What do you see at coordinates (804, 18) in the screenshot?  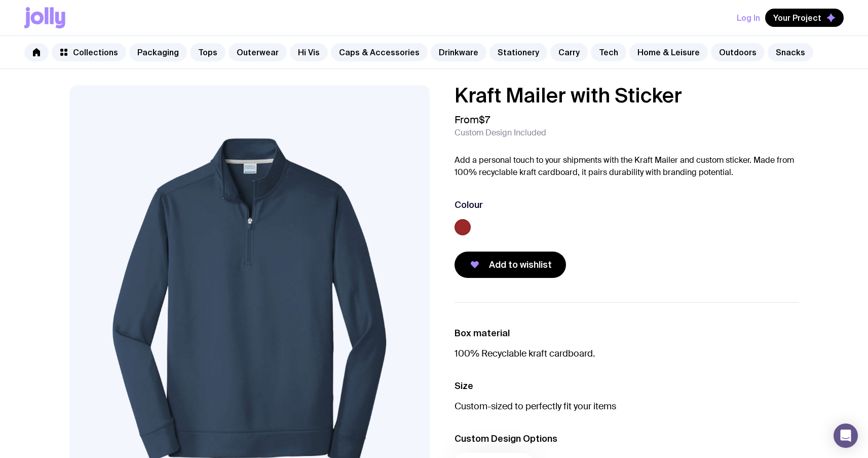 I see `button: Your Project` at bounding box center [804, 18].